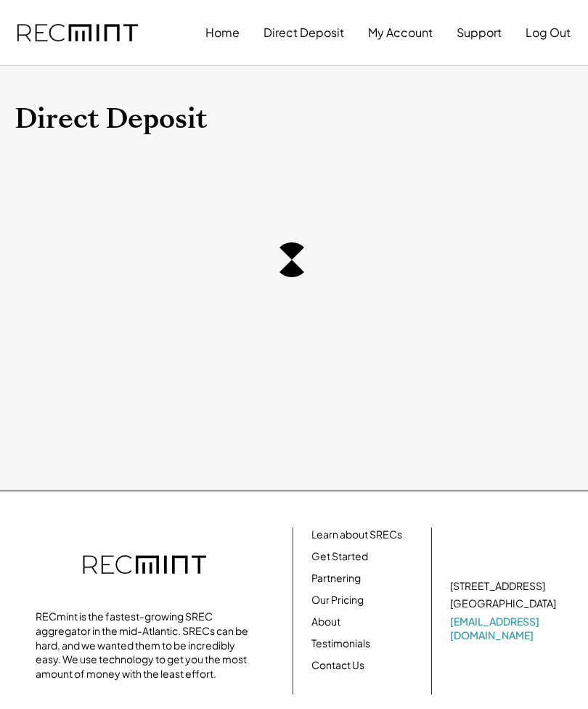 The height and width of the screenshot is (709, 588). Describe the element at coordinates (145, 645) in the screenshot. I see `div: RECmint is the fastest-growing SREC aggregator in the mid-Atlantic. SRECs can be hard, and we wan...` at that location.